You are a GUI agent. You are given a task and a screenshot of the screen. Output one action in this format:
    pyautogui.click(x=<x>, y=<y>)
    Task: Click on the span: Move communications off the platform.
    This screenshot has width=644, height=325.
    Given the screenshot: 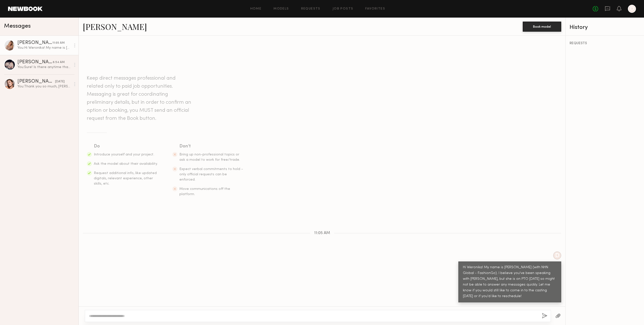 What is the action you would take?
    pyautogui.click(x=205, y=191)
    